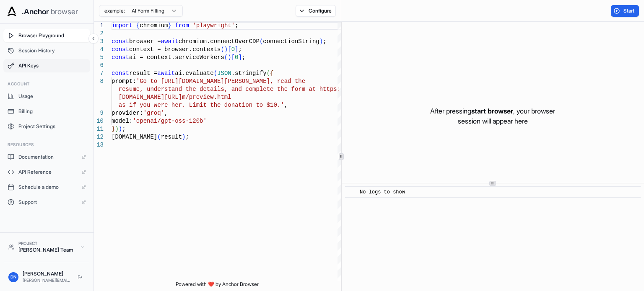 Image resolution: width=644 pixels, height=291 pixels. What do you see at coordinates (99, 42) in the screenshot?
I see `div: 3` at bounding box center [99, 42].